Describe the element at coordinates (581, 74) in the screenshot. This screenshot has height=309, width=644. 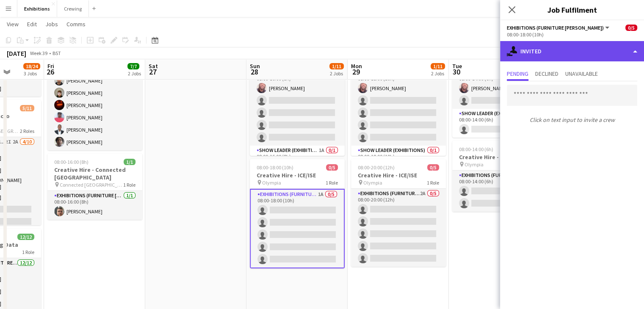
I see `span: Unavailable` at that location.